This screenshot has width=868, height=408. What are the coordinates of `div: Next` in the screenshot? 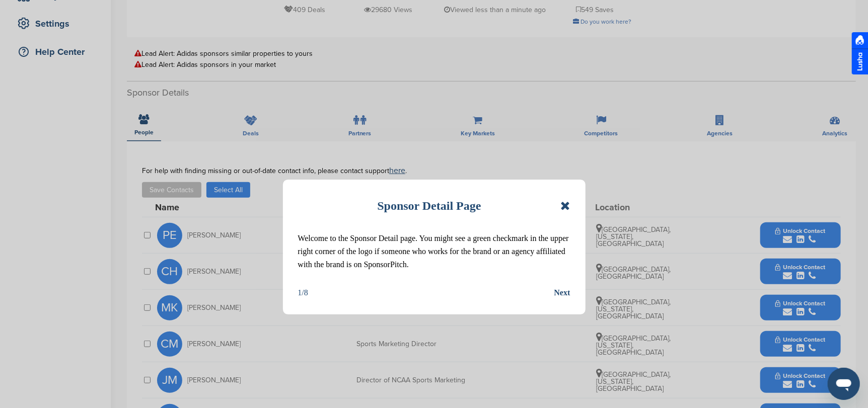 It's located at (563, 293).